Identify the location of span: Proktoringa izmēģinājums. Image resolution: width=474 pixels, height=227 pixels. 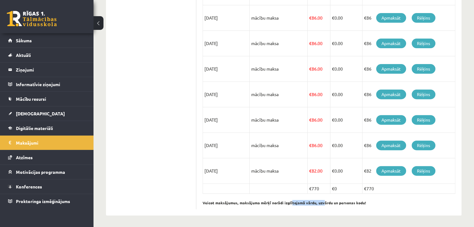
(43, 202).